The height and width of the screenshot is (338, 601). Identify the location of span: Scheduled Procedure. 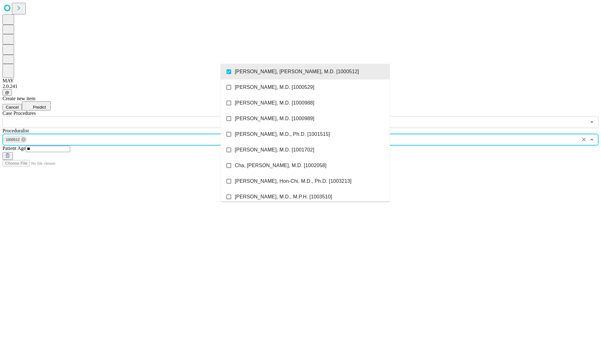
(19, 113).